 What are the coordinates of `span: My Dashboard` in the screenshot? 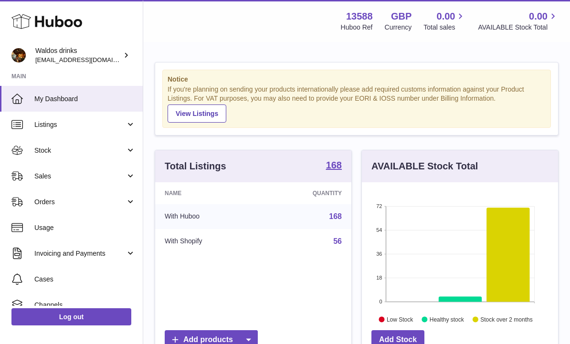 It's located at (85, 99).